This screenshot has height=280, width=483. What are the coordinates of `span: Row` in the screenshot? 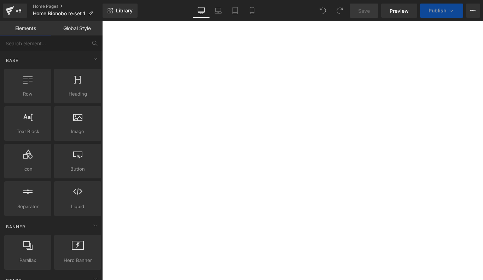 It's located at (28, 94).